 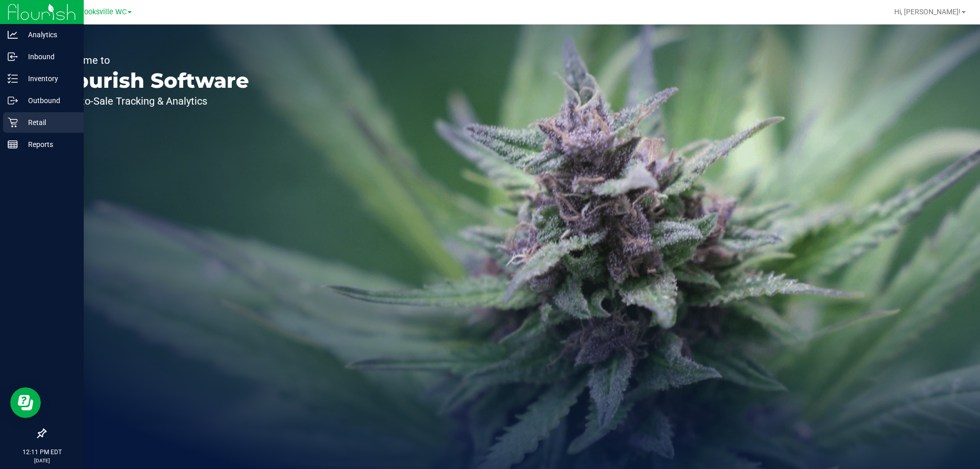 I want to click on p: Reports, so click(x=48, y=145).